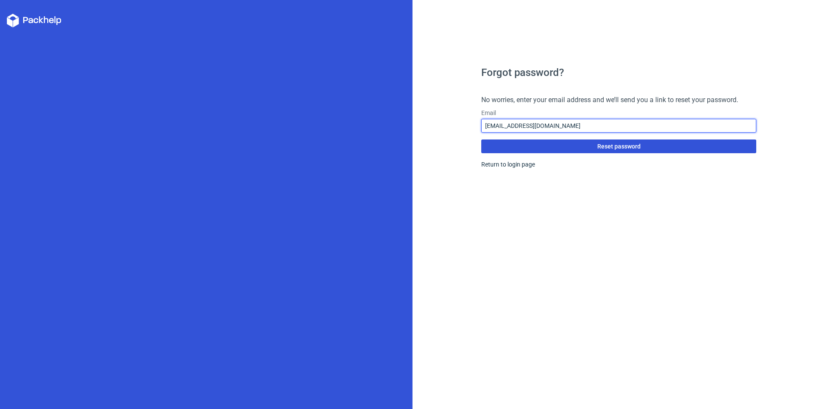 Image resolution: width=825 pixels, height=409 pixels. What do you see at coordinates (619, 147) in the screenshot?
I see `span: Reset password` at bounding box center [619, 147].